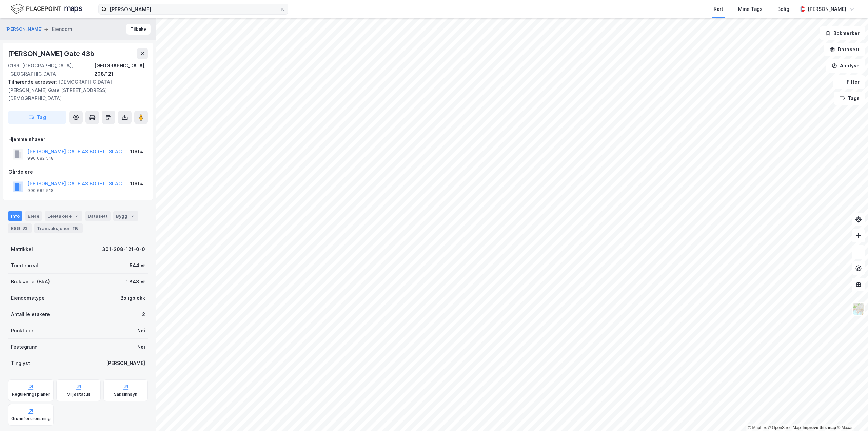 This screenshot has width=868, height=431. What do you see at coordinates (757, 427) in the screenshot?
I see `a: Mapbox` at bounding box center [757, 427].